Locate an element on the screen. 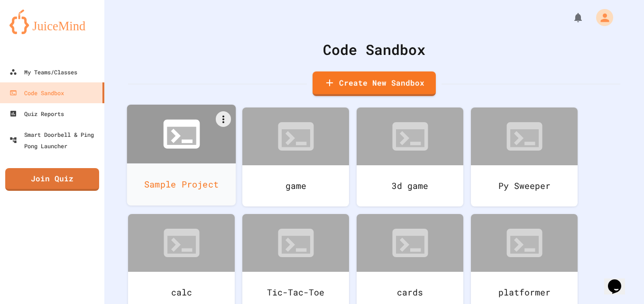  a: Sample Project is located at coordinates (181, 155).